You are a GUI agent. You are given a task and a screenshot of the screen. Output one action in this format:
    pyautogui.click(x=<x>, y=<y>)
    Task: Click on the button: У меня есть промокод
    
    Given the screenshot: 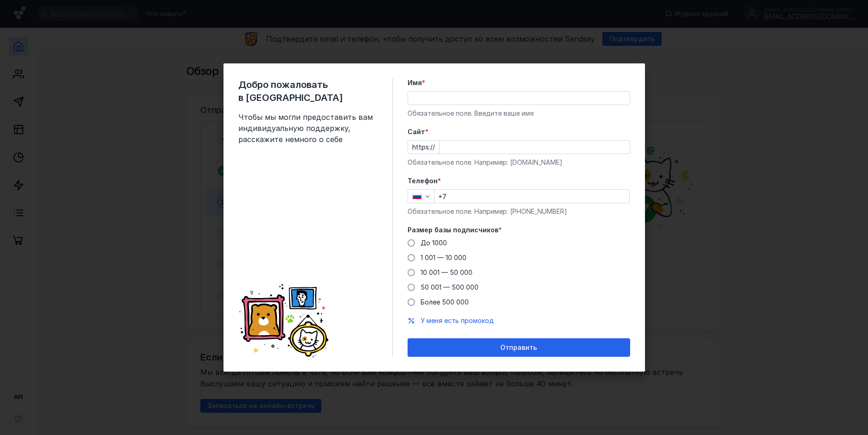 What is the action you would take?
    pyautogui.click(x=457, y=320)
    